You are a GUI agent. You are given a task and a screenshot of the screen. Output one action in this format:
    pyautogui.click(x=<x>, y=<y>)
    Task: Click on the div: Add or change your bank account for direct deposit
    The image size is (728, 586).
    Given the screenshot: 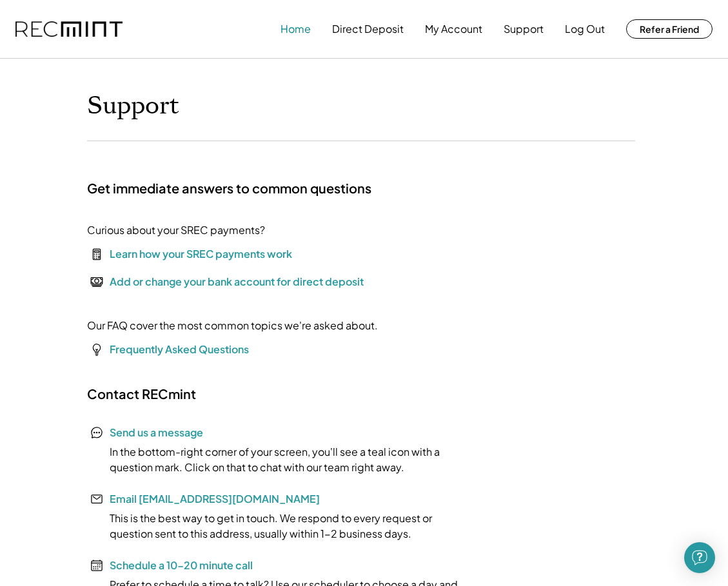 What is the action you would take?
    pyautogui.click(x=237, y=282)
    